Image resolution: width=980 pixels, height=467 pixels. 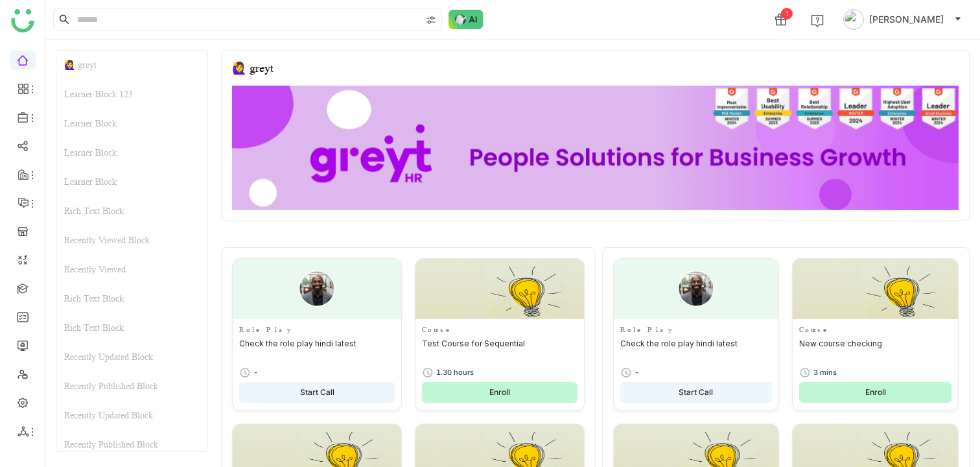 I want to click on img: avatar, so click(x=854, y=20).